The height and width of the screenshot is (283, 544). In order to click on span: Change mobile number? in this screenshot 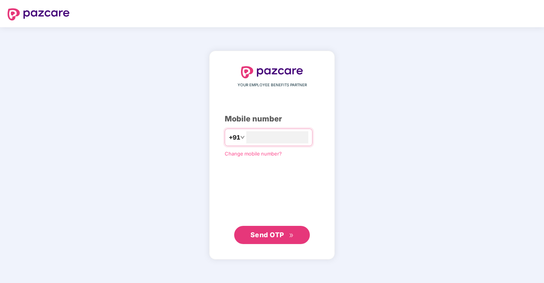, I will do `click(253, 154)`.